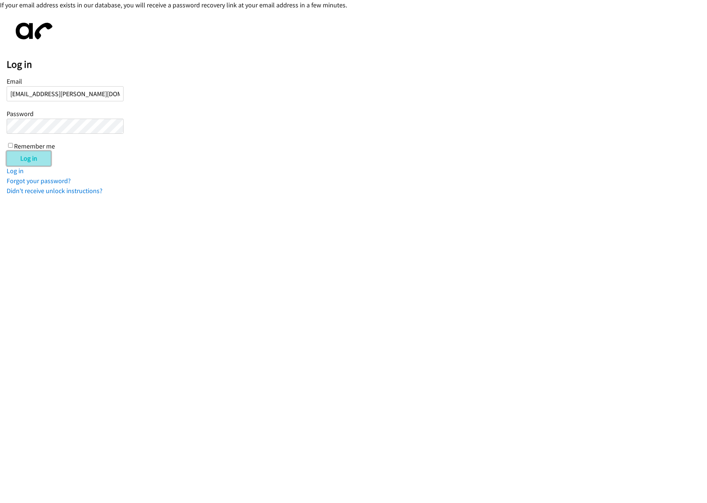 The image size is (707, 503). Describe the element at coordinates (14, 81) in the screenshot. I see `label: Email` at that location.